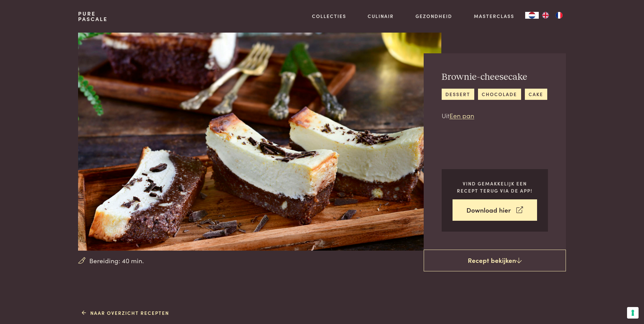 The height and width of the screenshot is (324, 644). Describe the element at coordinates (552, 15) in the screenshot. I see `ul: Language list` at that location.